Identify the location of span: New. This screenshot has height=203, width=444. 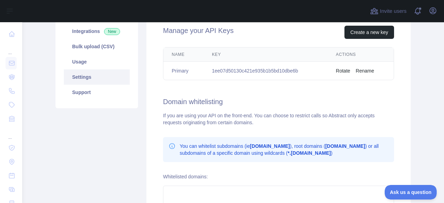
(112, 32).